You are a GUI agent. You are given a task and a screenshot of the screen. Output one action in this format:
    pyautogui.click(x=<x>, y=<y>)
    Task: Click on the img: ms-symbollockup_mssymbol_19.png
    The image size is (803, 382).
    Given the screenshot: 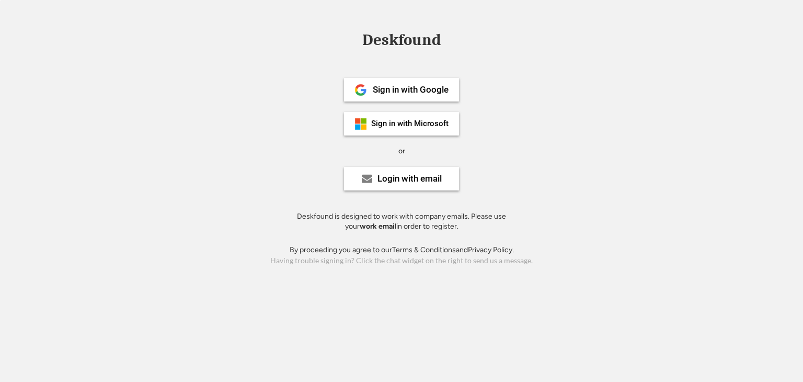 What is the action you would take?
    pyautogui.click(x=361, y=124)
    